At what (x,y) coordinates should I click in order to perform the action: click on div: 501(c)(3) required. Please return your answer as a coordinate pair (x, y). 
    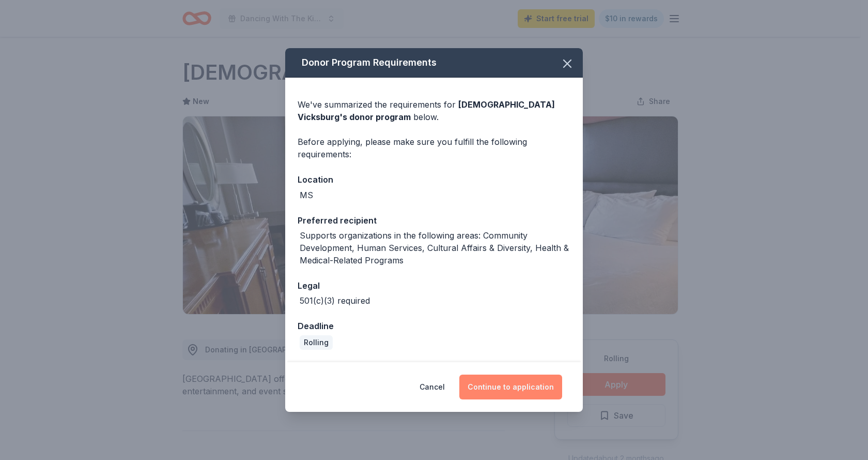
    Looking at the image, I should click on (335, 301).